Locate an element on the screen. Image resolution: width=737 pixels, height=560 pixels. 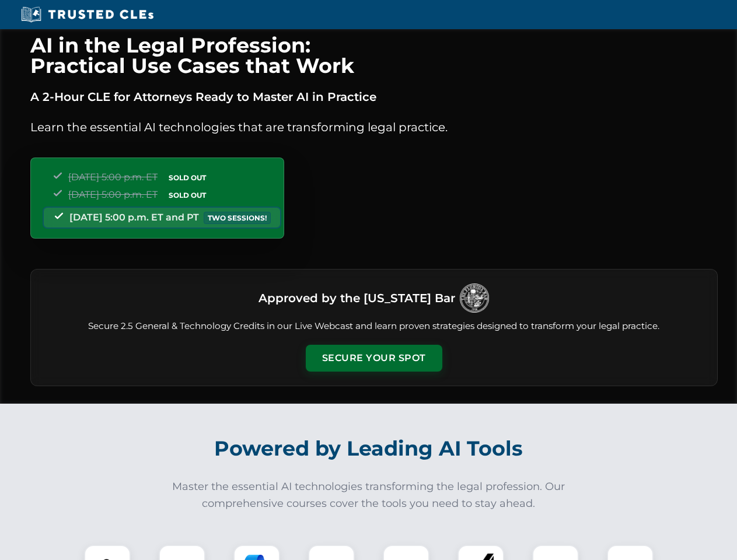
h2: Powered by Leading AI Tools is located at coordinates (368, 448).